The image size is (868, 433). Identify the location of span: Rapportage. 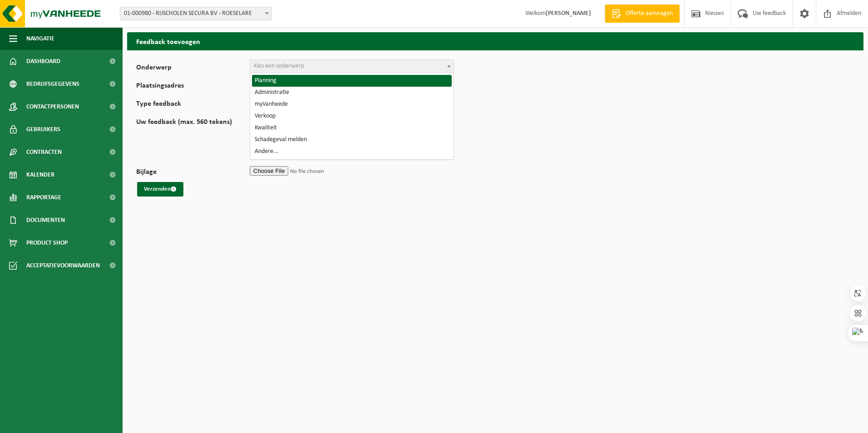
(44, 198).